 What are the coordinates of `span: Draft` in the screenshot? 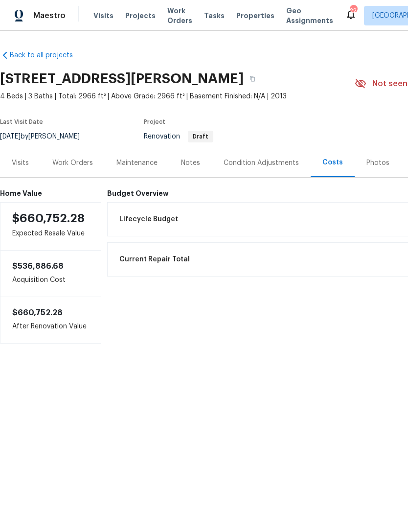 It's located at (200, 136).